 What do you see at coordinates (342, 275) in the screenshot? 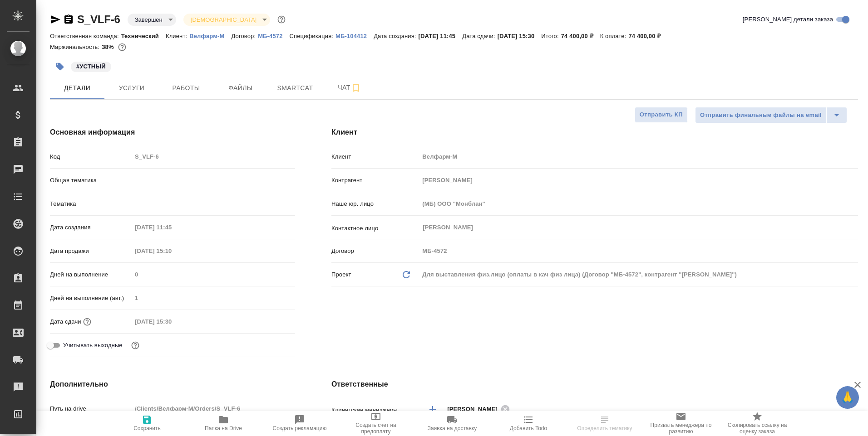
I see `p: Проект` at bounding box center [342, 275].